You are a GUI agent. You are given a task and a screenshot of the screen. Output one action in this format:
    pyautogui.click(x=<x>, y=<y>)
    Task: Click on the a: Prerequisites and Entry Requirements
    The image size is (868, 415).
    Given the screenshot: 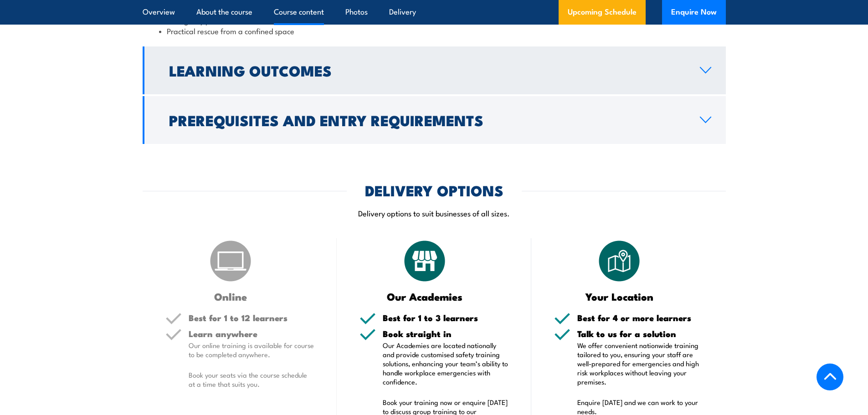 What is the action you would take?
    pyautogui.click(x=434, y=119)
    